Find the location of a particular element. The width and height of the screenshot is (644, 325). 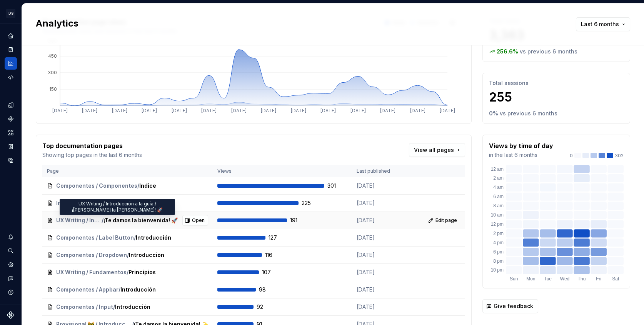

span: 116 is located at coordinates (275, 255).